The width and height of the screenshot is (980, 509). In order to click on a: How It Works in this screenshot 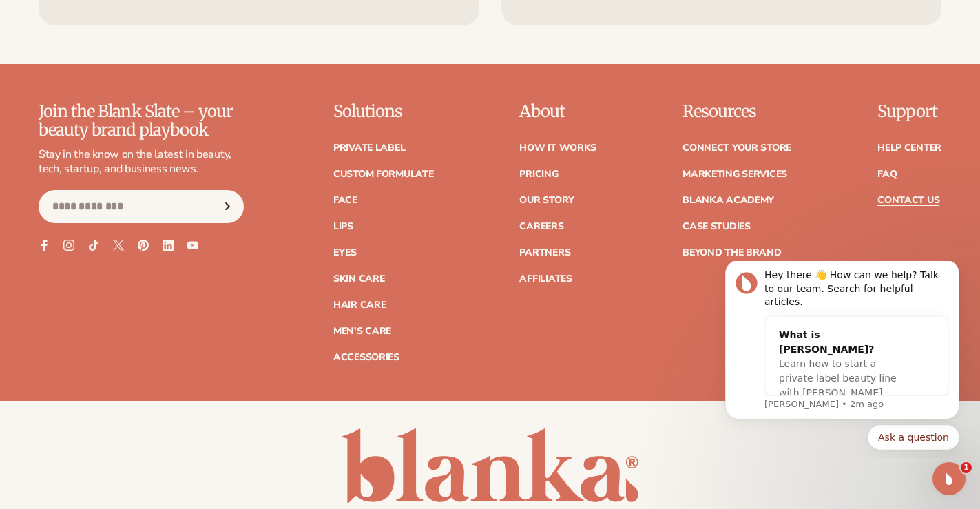, I will do `click(558, 148)`.